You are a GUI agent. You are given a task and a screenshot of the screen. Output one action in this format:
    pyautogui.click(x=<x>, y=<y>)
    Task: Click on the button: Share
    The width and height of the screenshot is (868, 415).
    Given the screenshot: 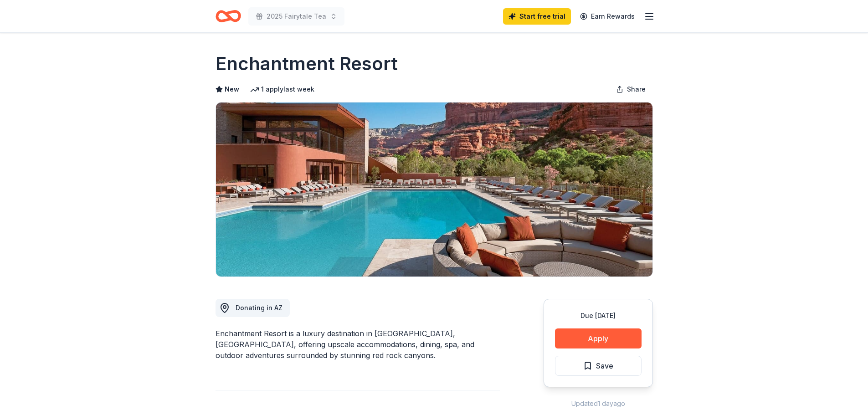 What is the action you would take?
    pyautogui.click(x=631, y=89)
    